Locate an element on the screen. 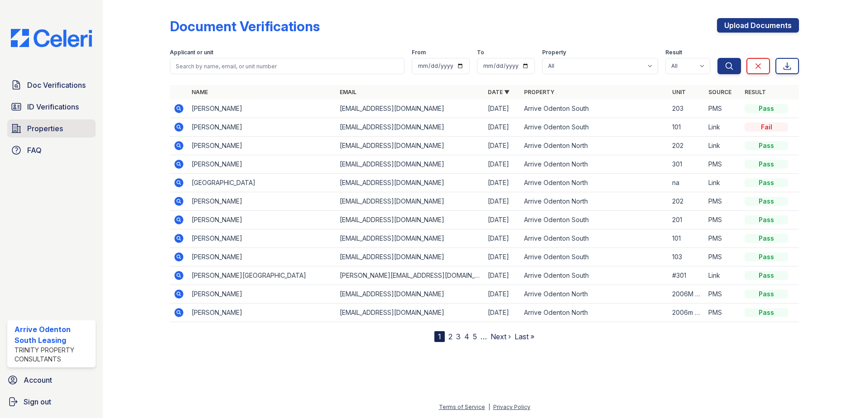 The height and width of the screenshot is (418, 866). div: Trinity Property Consultants is located at coordinates (53, 355).